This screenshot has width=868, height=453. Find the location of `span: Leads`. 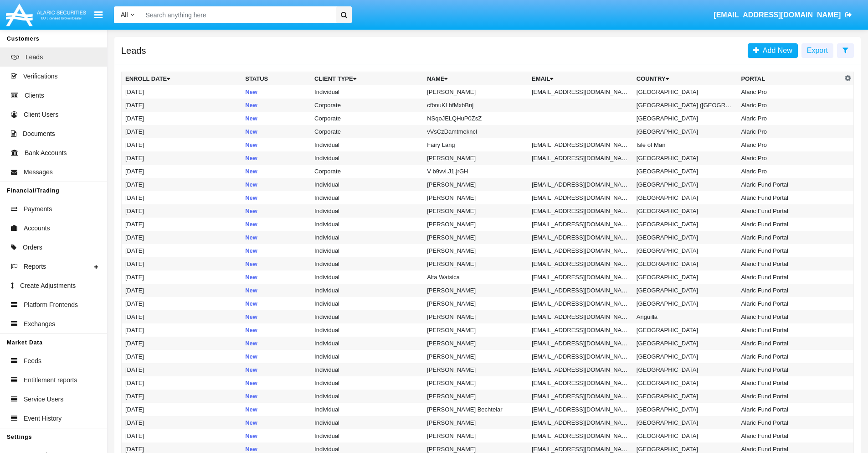

span: Leads is located at coordinates (34, 57).